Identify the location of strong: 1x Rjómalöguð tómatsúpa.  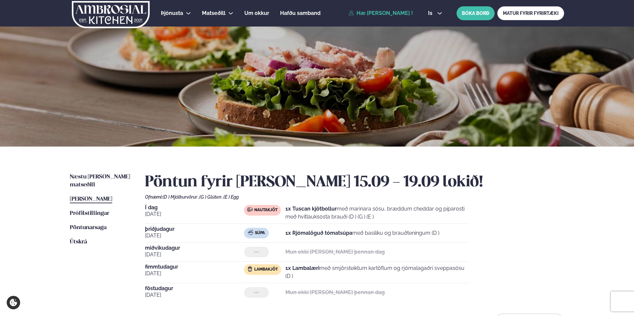
(319, 232).